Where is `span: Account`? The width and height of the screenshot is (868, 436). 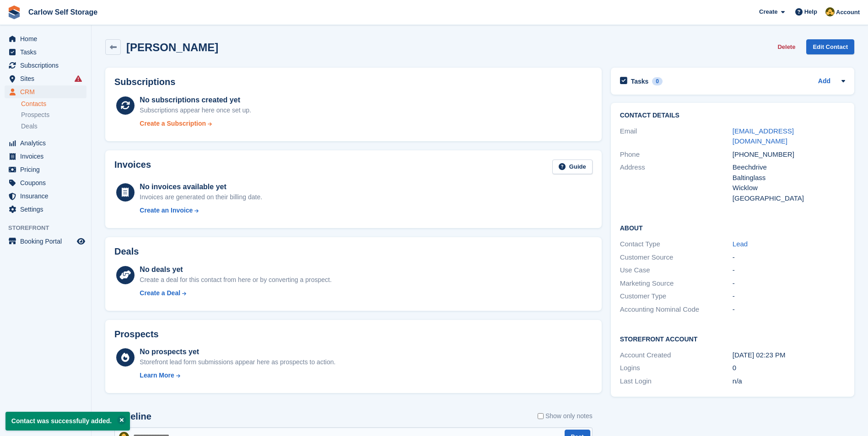
span: Account is located at coordinates (848, 13).